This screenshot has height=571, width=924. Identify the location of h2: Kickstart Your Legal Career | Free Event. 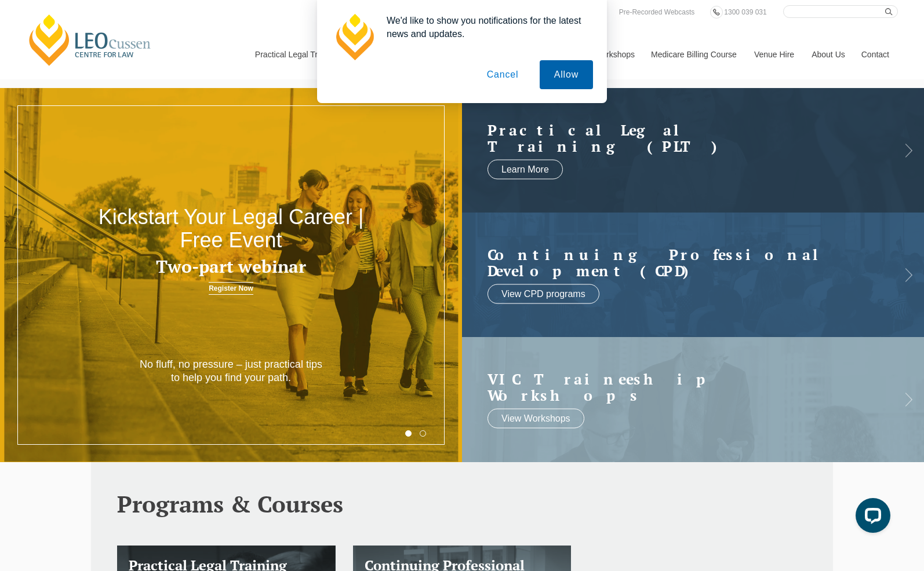
(230, 229).